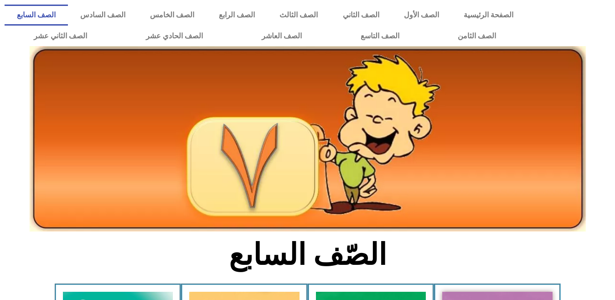 Image resolution: width=615 pixels, height=300 pixels. What do you see at coordinates (307, 255) in the screenshot?
I see `h2: الصّف السابع` at bounding box center [307, 255].